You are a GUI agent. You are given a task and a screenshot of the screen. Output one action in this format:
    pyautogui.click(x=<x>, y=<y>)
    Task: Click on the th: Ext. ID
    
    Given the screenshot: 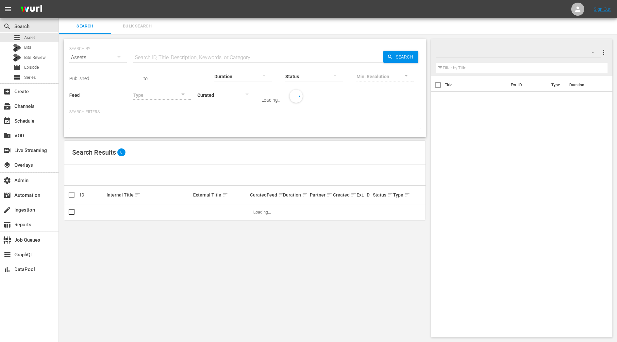 What is the action you would take?
    pyautogui.click(x=527, y=85)
    